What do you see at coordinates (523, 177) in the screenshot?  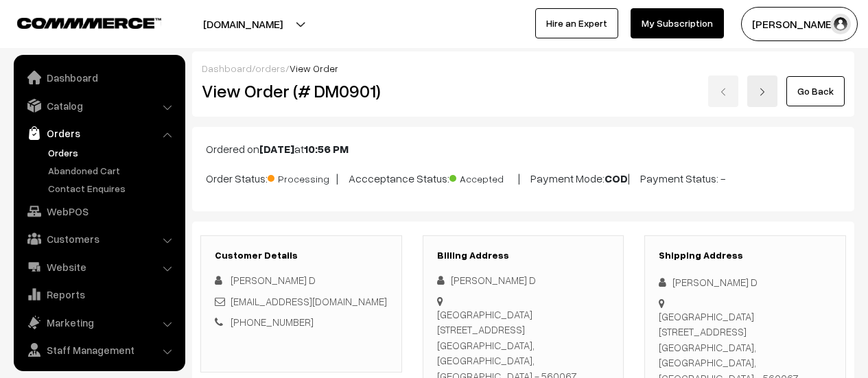 I see `p: Order Status: | Accceptance Status: | Payment Mode: | Payment Status: -` at bounding box center [523, 177].